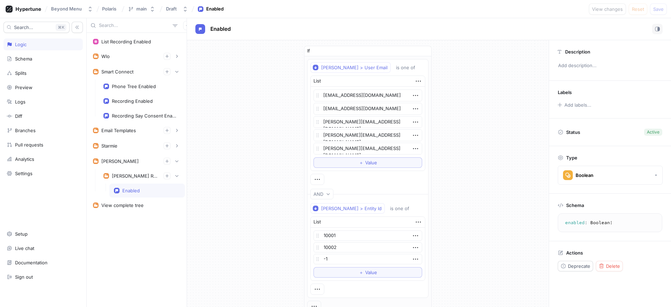 This screenshot has height=307, width=671. What do you see at coordinates (25, 130) in the screenshot?
I see `div: Branches` at bounding box center [25, 130].